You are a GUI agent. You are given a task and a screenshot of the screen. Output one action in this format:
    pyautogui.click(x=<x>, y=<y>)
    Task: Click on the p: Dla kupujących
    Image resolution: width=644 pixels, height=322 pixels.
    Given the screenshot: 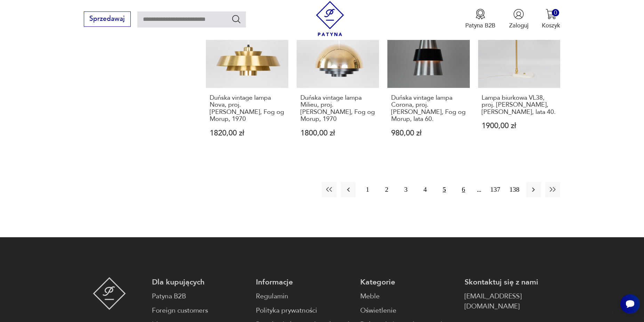 What is the action you would take?
    pyautogui.click(x=200, y=282)
    